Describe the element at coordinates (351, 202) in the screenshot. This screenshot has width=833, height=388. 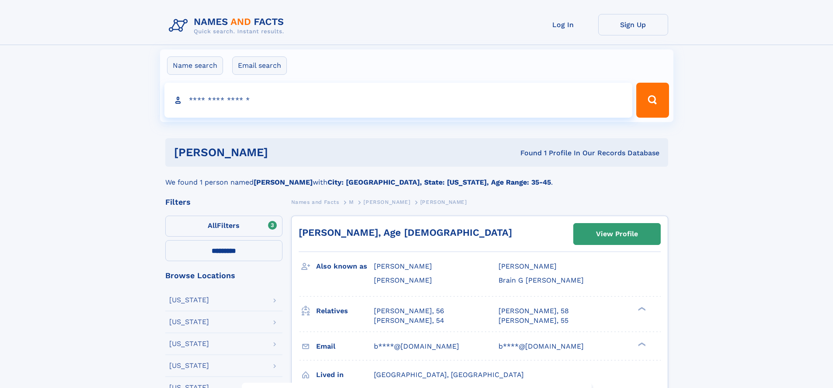
I see `a: M` at that location.